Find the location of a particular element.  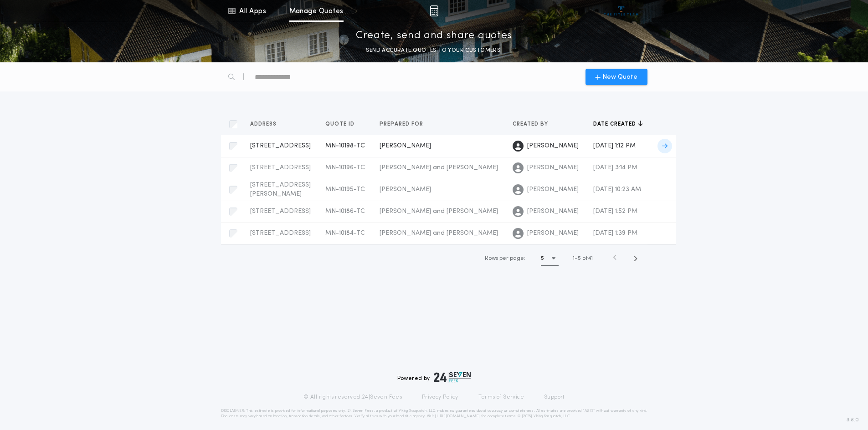

span: Address is located at coordinates (265, 124).